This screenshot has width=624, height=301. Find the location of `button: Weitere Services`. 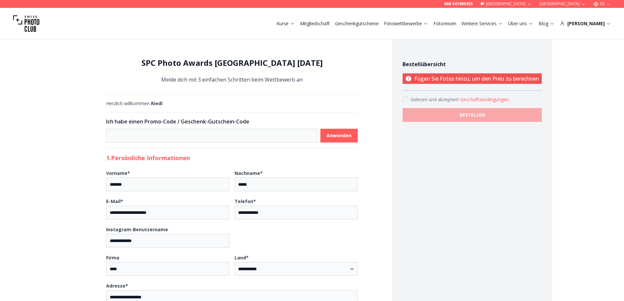

button: Weitere Services is located at coordinates (482, 24).